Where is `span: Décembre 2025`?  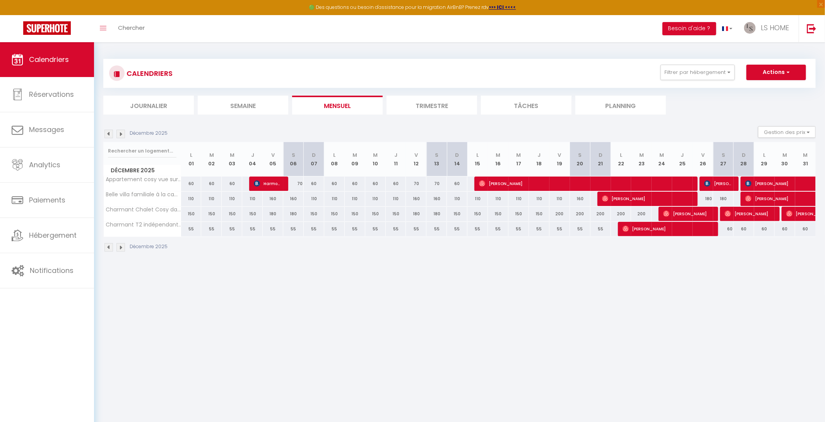
span: Décembre 2025 is located at coordinates (142, 170).